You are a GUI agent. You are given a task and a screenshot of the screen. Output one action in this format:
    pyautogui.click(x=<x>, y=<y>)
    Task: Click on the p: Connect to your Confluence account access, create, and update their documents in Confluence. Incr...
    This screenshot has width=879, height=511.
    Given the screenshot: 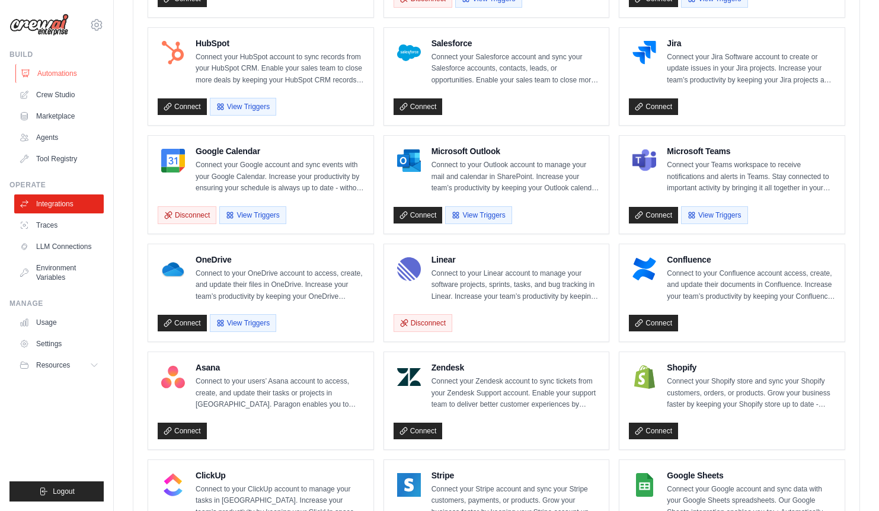 What is the action you would take?
    pyautogui.click(x=751, y=285)
    